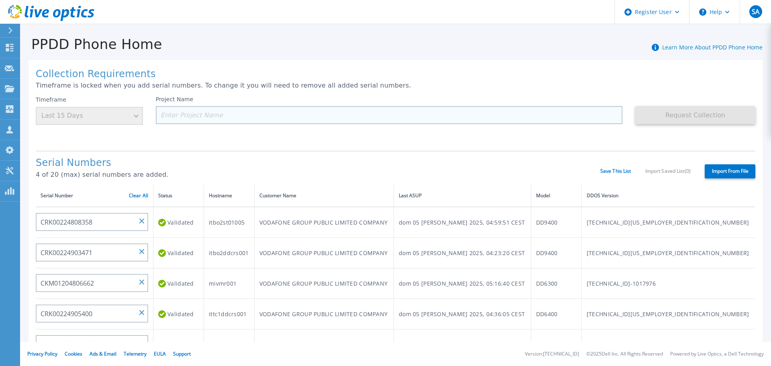 Image resolution: width=771 pixels, height=366 pixels. What do you see at coordinates (229, 253) in the screenshot?
I see `td: itbo2ddcrs001` at bounding box center [229, 253].